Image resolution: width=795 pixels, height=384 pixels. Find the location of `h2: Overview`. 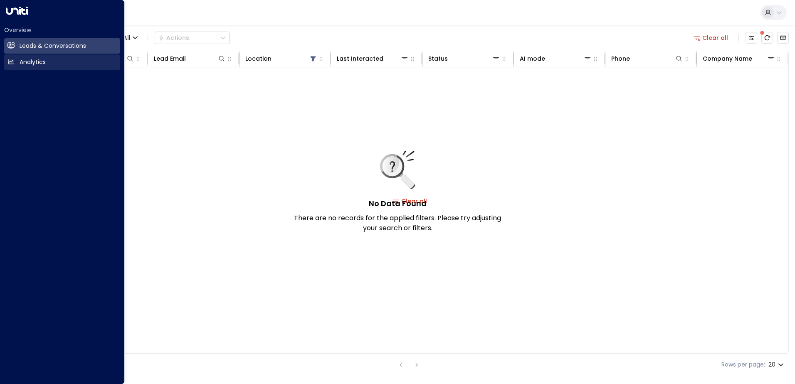

h2: Overview is located at coordinates (62, 30).